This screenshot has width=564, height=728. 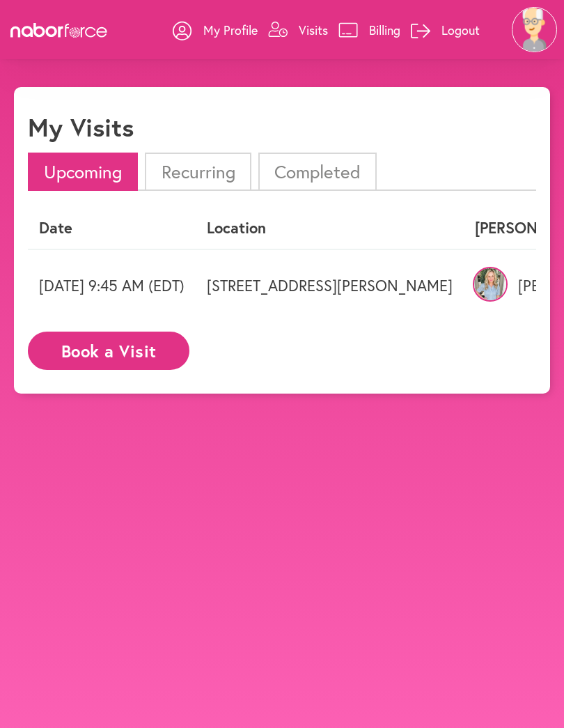 What do you see at coordinates (318, 172) in the screenshot?
I see `li: Completed` at bounding box center [318, 172].